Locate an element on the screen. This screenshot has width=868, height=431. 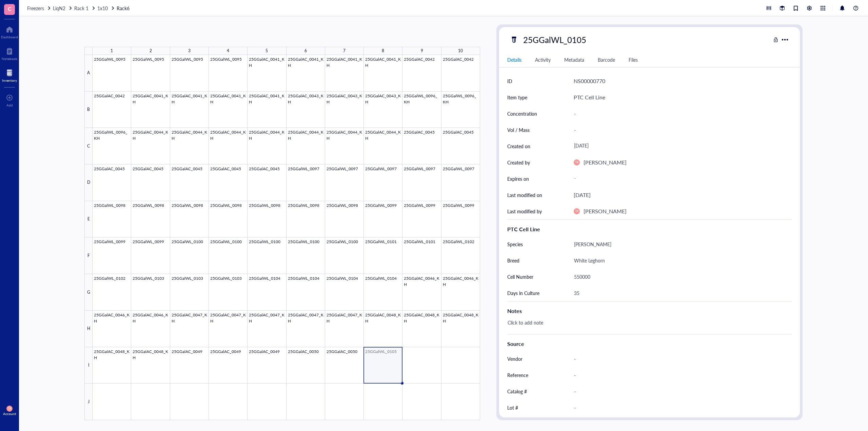
div: J is located at coordinates (88, 402).